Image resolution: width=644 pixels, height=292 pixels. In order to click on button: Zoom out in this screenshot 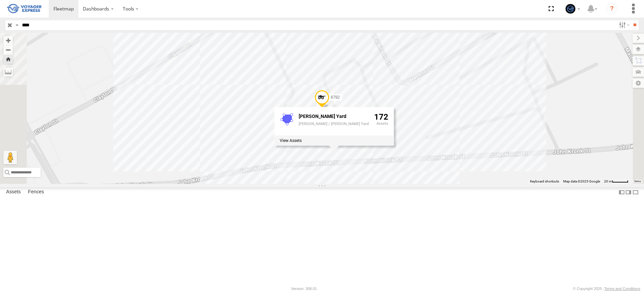, I will do `click(8, 50)`.